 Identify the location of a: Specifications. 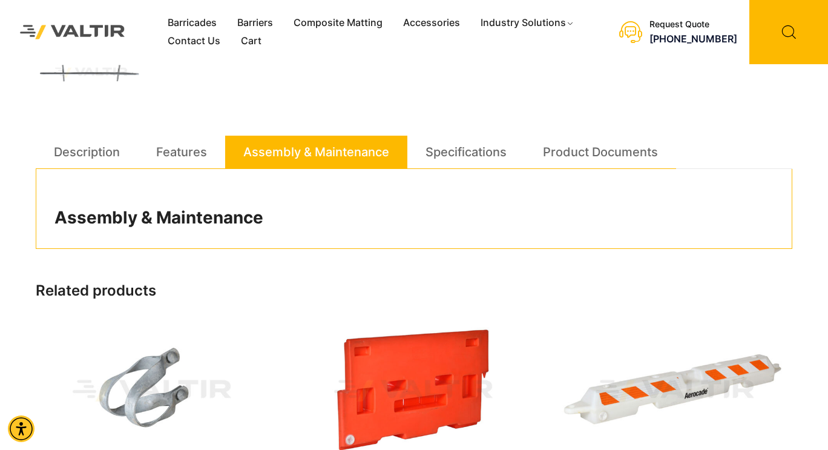
(466, 152).